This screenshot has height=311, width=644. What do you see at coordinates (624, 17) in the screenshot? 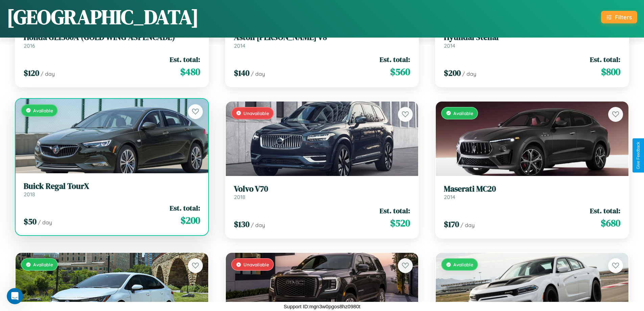
I see `div: Filters` at bounding box center [624, 17].